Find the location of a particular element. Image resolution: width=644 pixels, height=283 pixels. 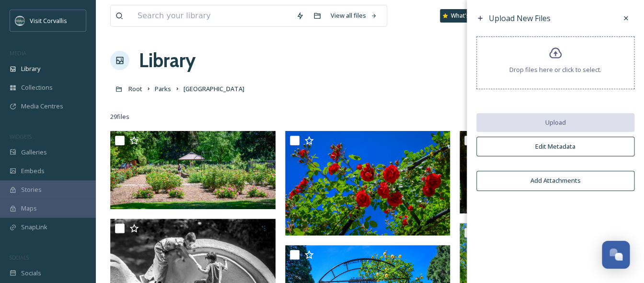

button: Edit Metadata is located at coordinates (555, 146).